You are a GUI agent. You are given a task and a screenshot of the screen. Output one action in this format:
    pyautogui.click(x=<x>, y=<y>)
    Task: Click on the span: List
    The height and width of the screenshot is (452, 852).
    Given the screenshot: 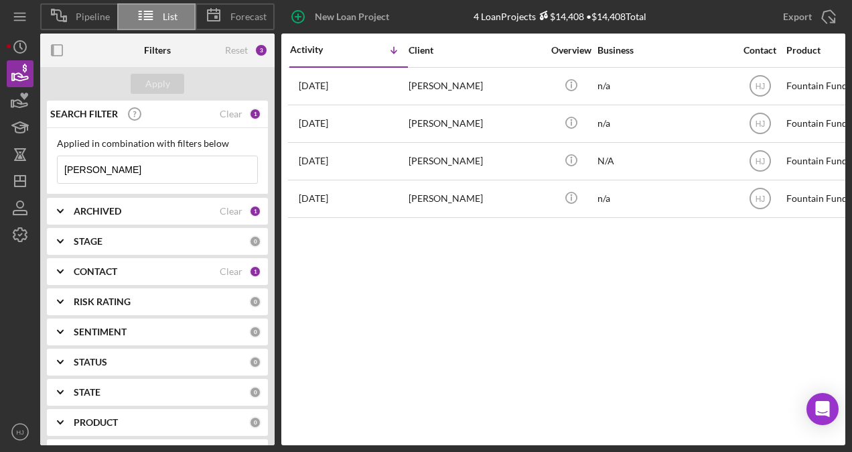 What is the action you would take?
    pyautogui.click(x=170, y=17)
    